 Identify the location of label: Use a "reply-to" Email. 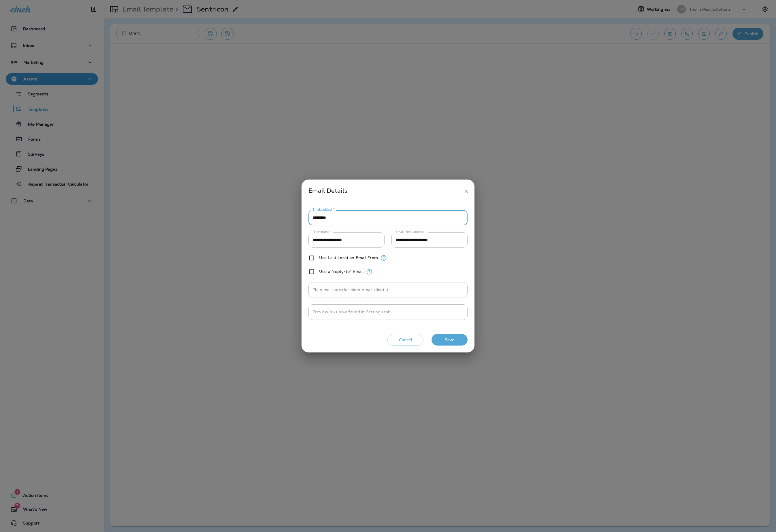
(341, 271).